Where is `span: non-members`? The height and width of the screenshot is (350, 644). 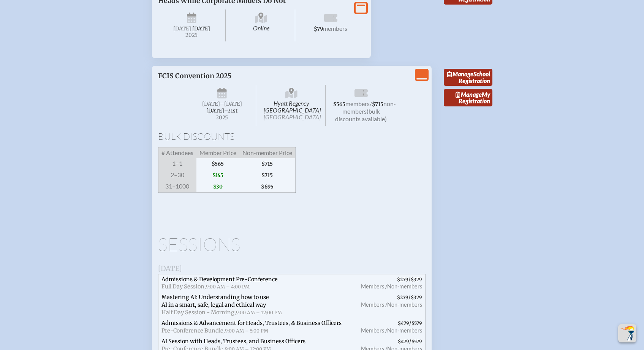
span: non-members is located at coordinates (369, 107).